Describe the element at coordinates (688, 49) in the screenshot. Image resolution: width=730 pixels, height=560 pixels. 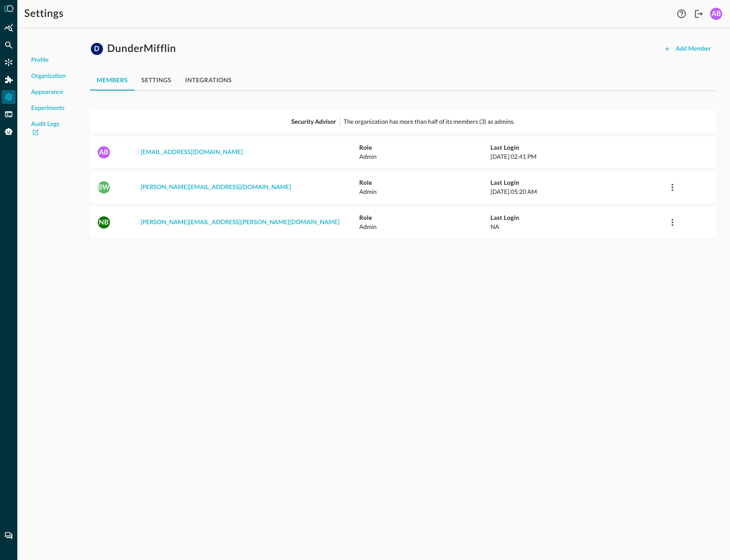
I see `button: Add Member` at that location.